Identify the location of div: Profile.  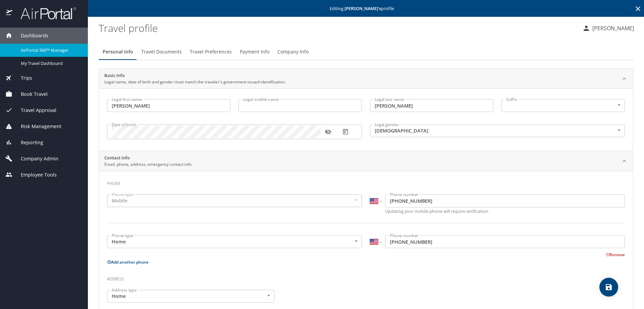
(366, 52).